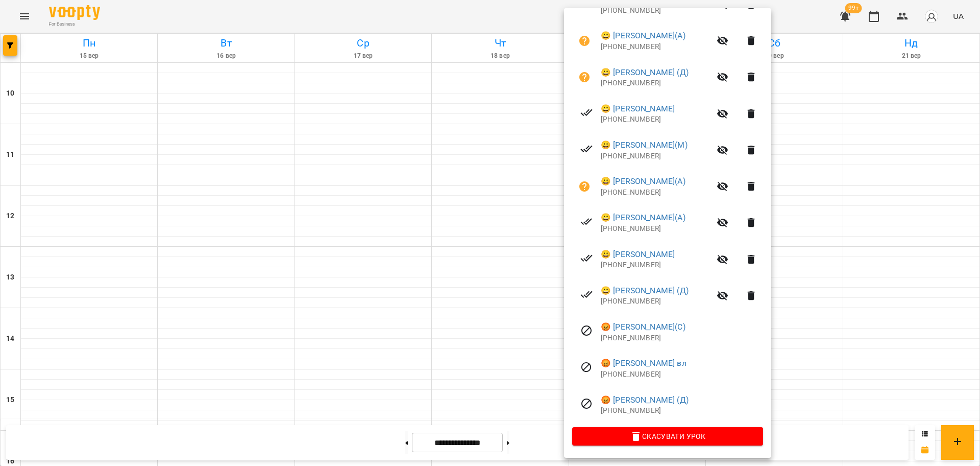 The height and width of the screenshot is (466, 980). Describe the element at coordinates (668, 436) in the screenshot. I see `button: Скасувати Урок` at that location.